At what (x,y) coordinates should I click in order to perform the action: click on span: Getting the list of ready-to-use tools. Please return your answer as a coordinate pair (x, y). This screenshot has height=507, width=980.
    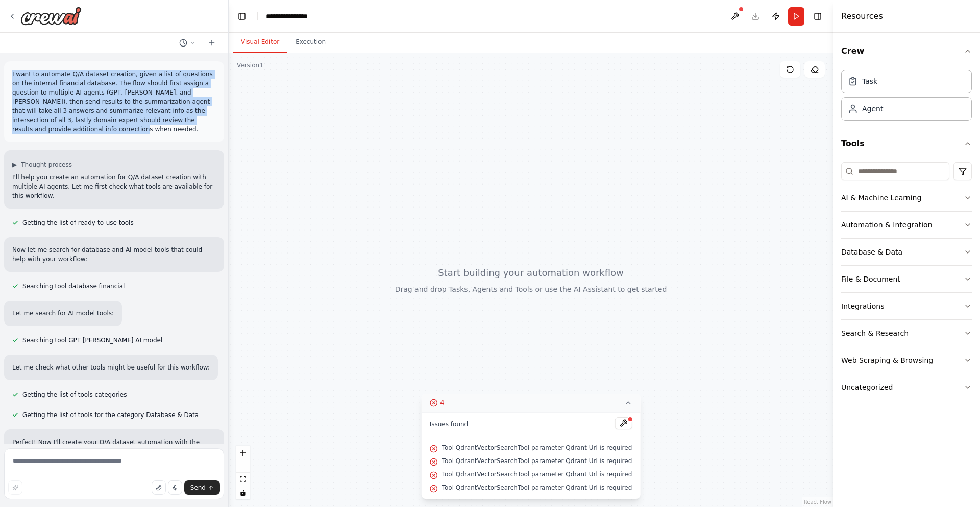
    Looking at the image, I should click on (78, 223).